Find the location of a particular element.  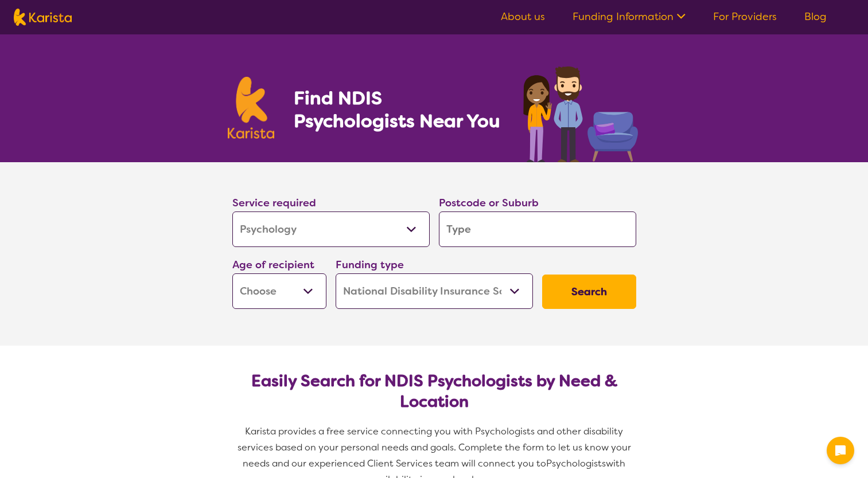

a: Blog is located at coordinates (815, 17).